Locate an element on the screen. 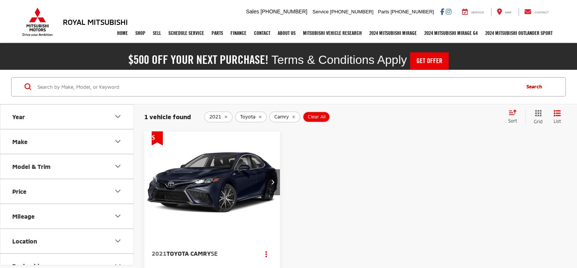 Image resolution: width=577 pixels, height=268 pixels. span: List is located at coordinates (557, 121).